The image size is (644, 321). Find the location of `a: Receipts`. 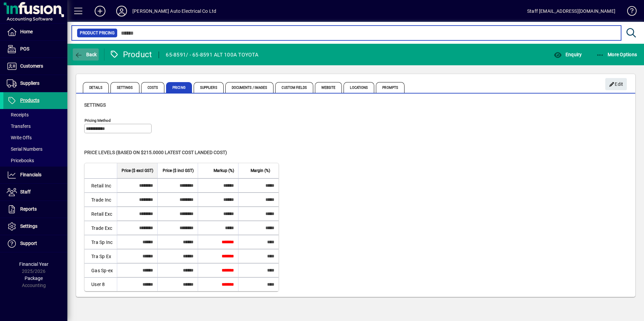

a: Receipts is located at coordinates (35, 115).